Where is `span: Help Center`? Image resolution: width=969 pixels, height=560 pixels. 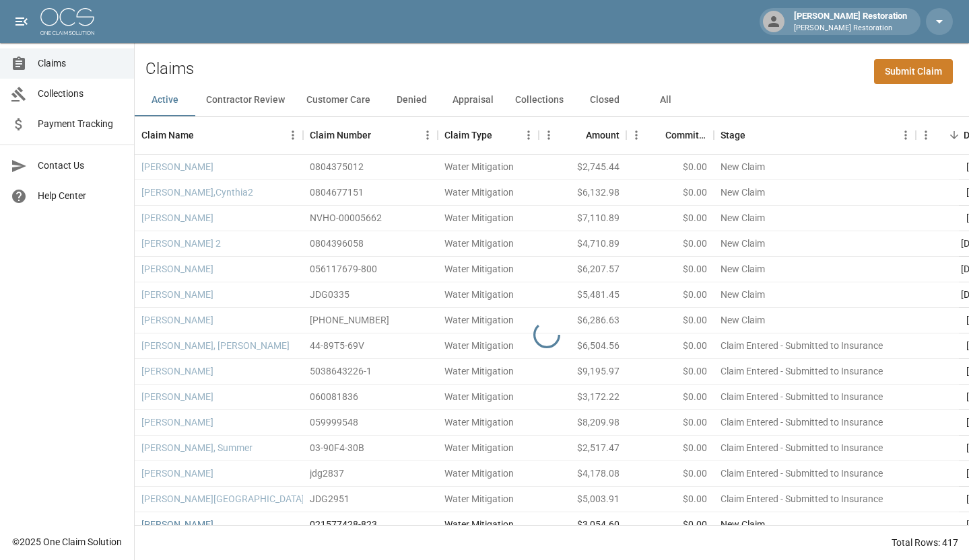 span: Help Center is located at coordinates (80, 196).